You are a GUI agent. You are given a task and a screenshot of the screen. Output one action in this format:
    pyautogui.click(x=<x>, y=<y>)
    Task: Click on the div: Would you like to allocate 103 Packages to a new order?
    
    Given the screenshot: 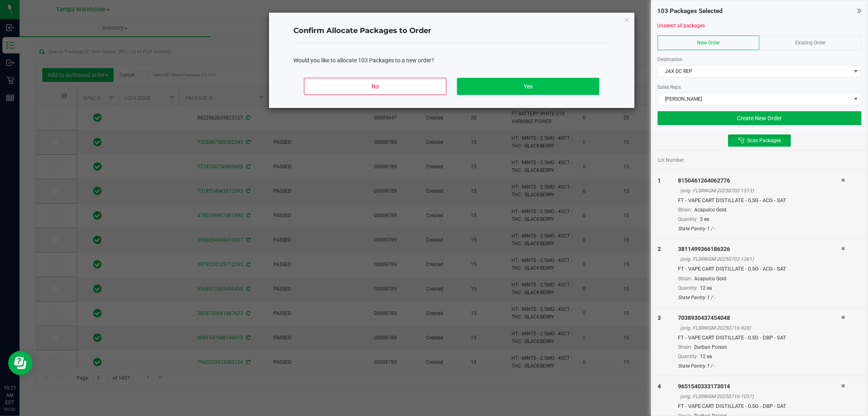 What is the action you would take?
    pyautogui.click(x=452, y=60)
    